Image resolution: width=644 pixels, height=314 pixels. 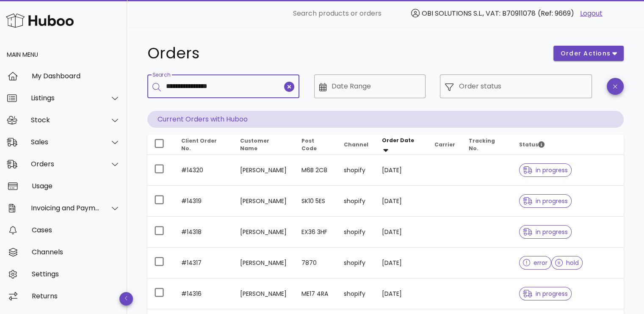 What do you see at coordinates (204, 145) in the screenshot?
I see `th: Client Order No.` at bounding box center [204, 145].